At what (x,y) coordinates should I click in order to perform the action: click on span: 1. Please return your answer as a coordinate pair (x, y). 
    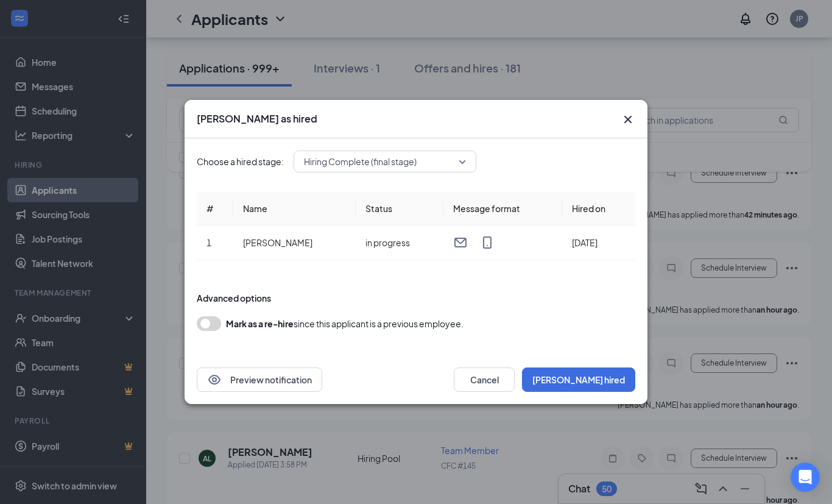
    Looking at the image, I should click on (209, 243).